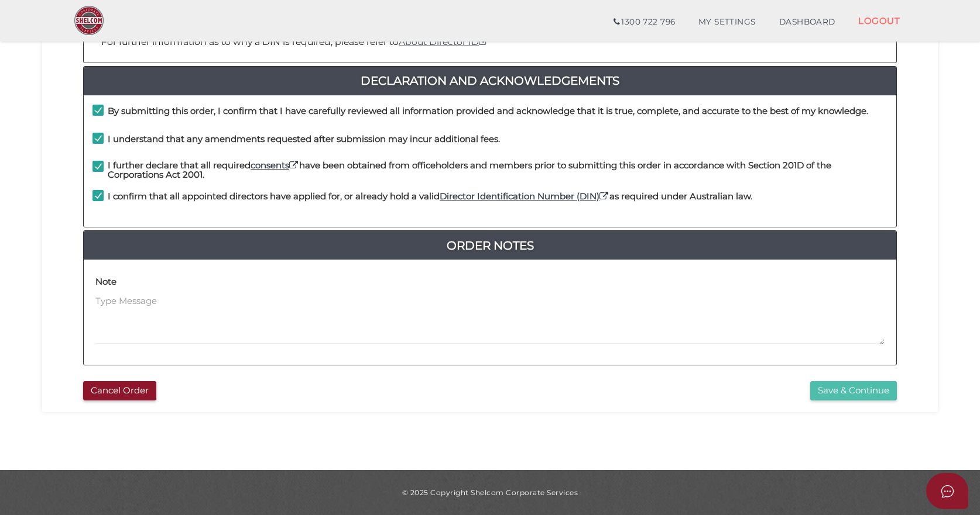 The image size is (980, 515). Describe the element at coordinates (948, 492) in the screenshot. I see `button: Open asap` at that location.